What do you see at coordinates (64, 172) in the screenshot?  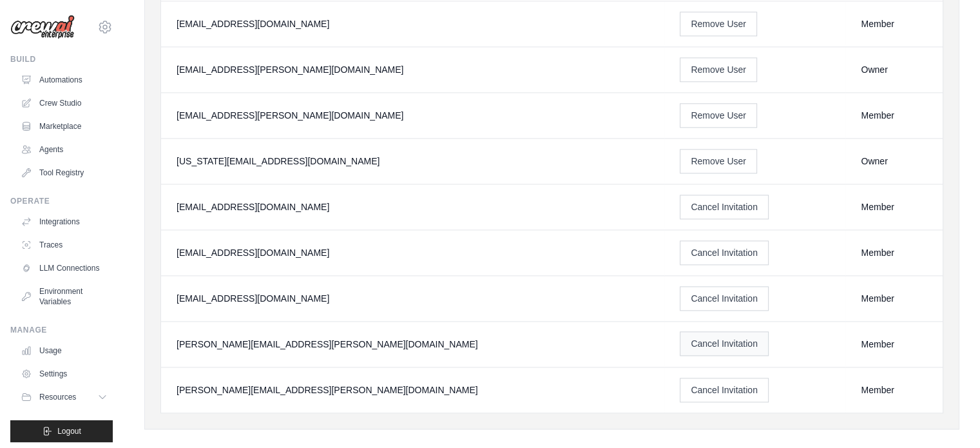 I see `a: Tool Registry` at bounding box center [64, 172].